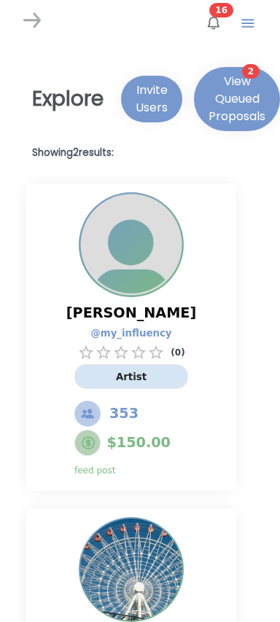 The height and width of the screenshot is (622, 280). I want to click on div: View Queued Proposals, so click(237, 99).